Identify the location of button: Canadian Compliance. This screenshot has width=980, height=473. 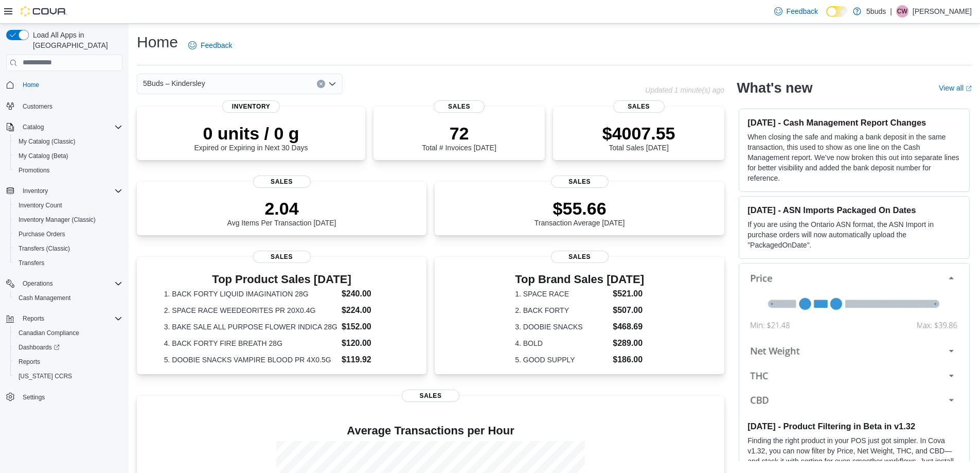
(68, 332).